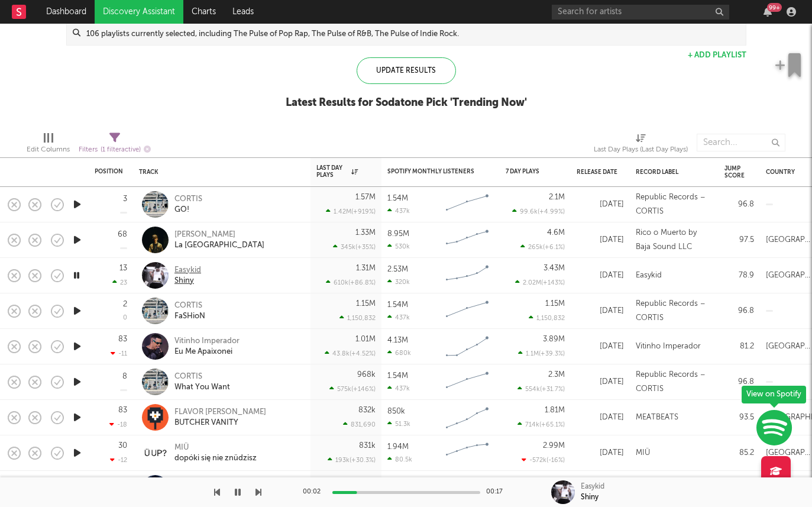  I want to click on a: CORTISWhat You Want, so click(202, 382).